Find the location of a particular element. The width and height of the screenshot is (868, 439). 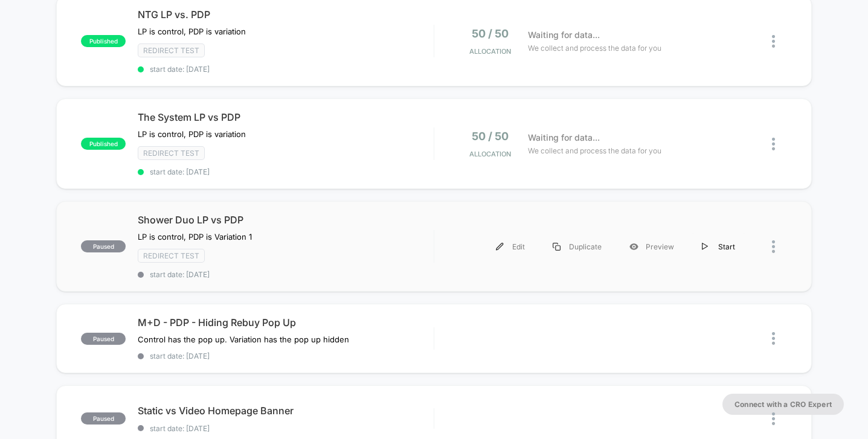

span: LP is control, PDP is Variation 1 is located at coordinates (194, 236).